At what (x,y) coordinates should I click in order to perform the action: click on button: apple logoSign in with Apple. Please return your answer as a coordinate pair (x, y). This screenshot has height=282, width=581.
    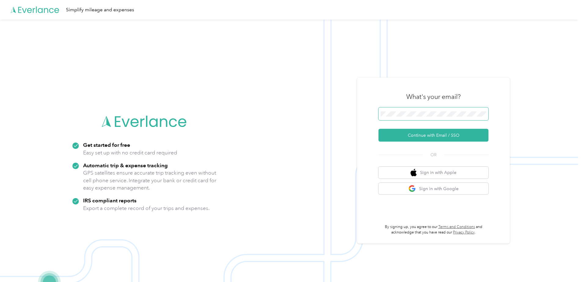
    Looking at the image, I should click on (434, 173).